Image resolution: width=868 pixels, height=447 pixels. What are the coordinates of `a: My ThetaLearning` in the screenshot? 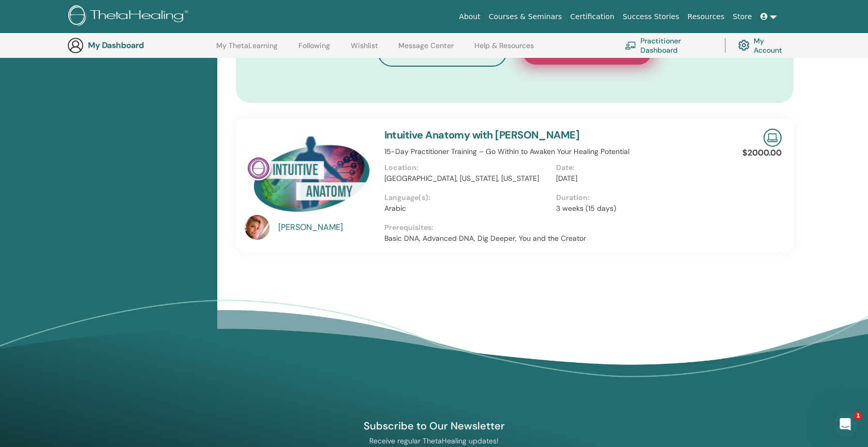 It's located at (247, 50).